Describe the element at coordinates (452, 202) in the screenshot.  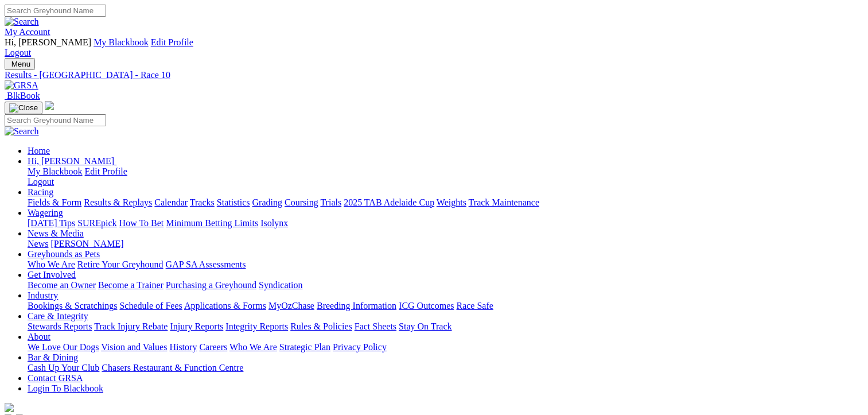
I see `a: Weights` at that location.